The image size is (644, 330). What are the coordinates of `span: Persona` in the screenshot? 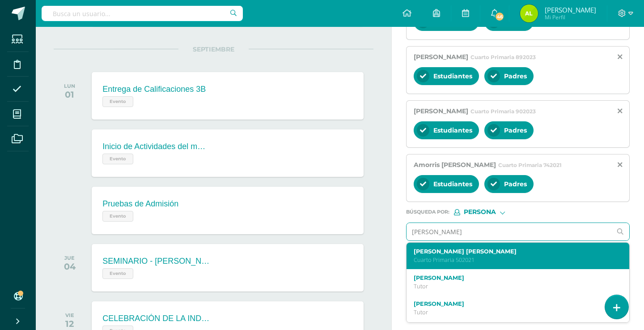 It's located at (480, 212).